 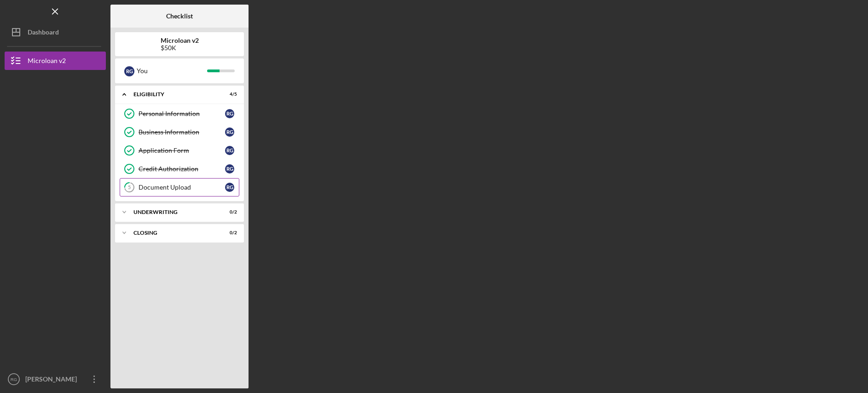 I want to click on div: Closing, so click(x=173, y=233).